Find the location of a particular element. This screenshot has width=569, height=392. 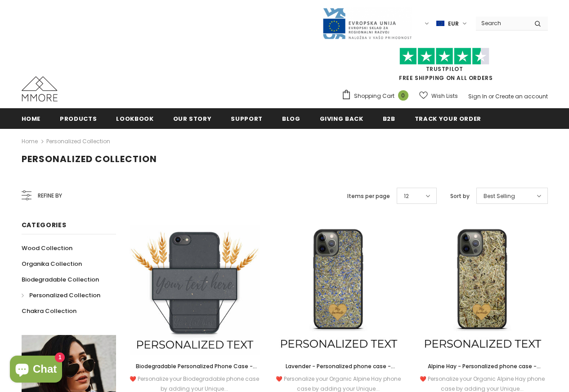

span: Biodegradable Personalized Phone Case - Black is located at coordinates (196, 371).